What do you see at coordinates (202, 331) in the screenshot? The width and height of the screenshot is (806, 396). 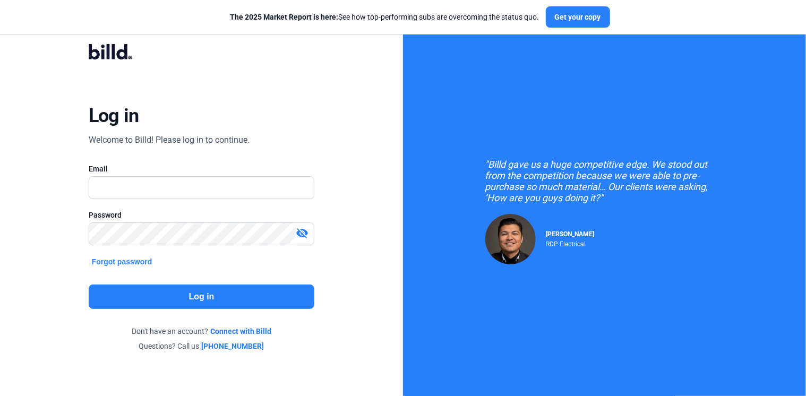 I see `div: Don't have an account?` at bounding box center [202, 331].